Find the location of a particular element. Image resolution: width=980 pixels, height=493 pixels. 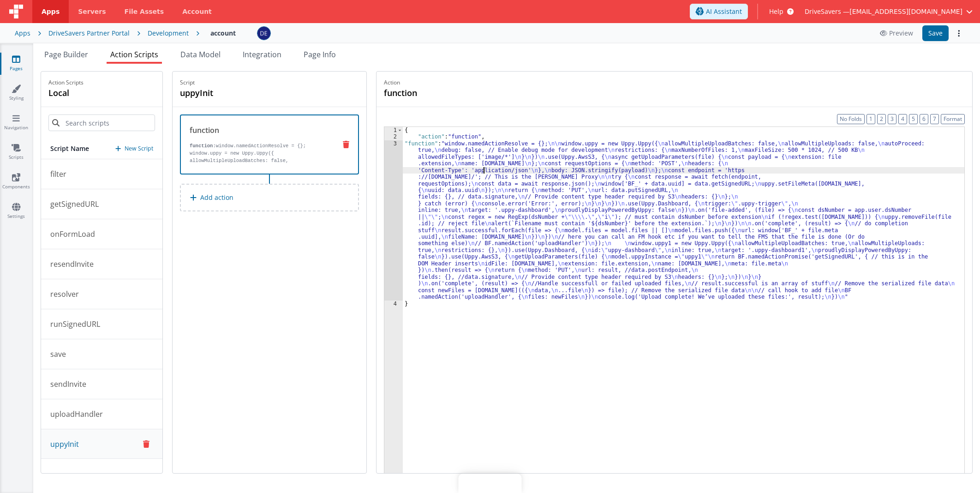

img: c1374c675423fc74691aaade354d0b4b is located at coordinates (264, 34).